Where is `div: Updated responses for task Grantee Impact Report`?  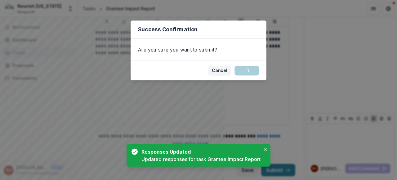 div: Updated responses for task Grantee Impact Report is located at coordinates (201, 159).